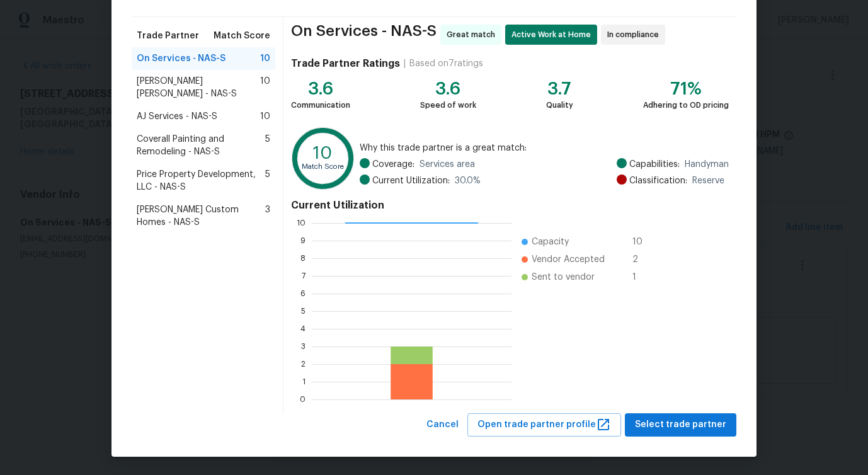 The image size is (868, 475). Describe the element at coordinates (167, 36) in the screenshot. I see `span: Trade Partner` at that location.